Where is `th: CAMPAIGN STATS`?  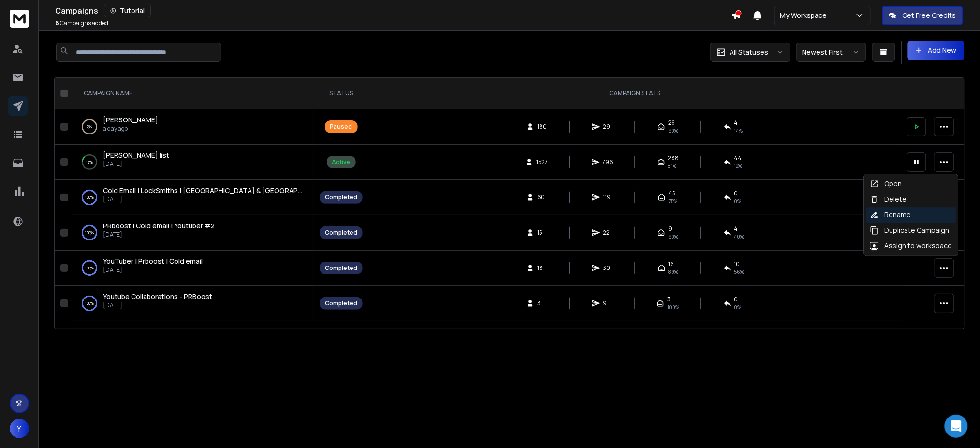
th: CAMPAIGN STATS is located at coordinates (635, 94).